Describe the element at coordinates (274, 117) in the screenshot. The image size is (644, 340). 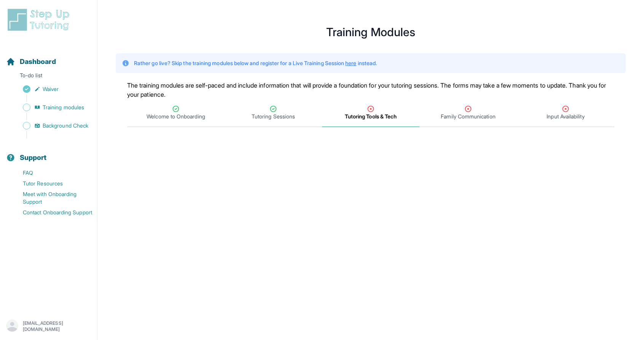
I see `span: Tutoring Sessions` at that location.